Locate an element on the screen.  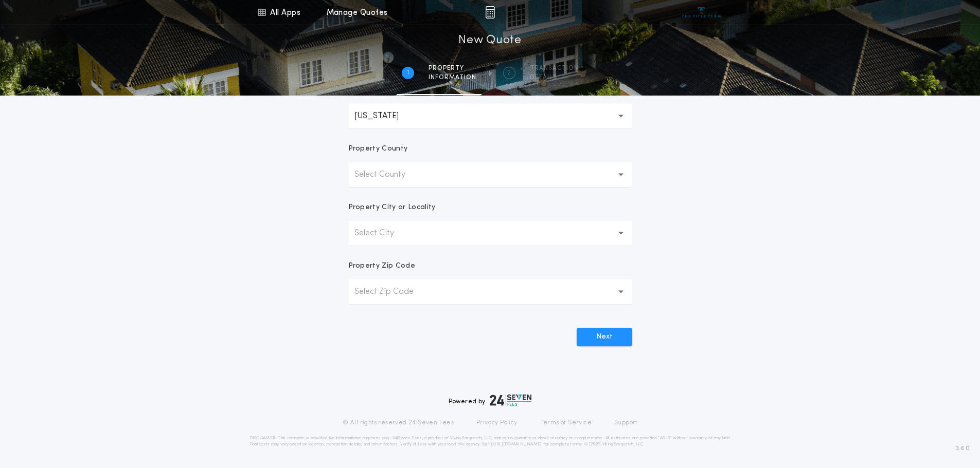
div: Powered by is located at coordinates (490, 400).